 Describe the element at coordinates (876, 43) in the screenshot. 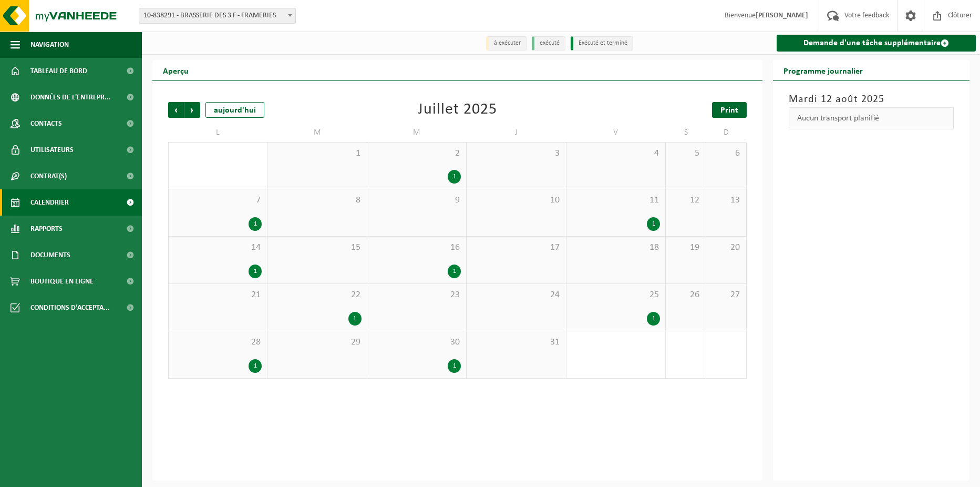

I see `a: Demande d'une tâche supplémentaire` at that location.